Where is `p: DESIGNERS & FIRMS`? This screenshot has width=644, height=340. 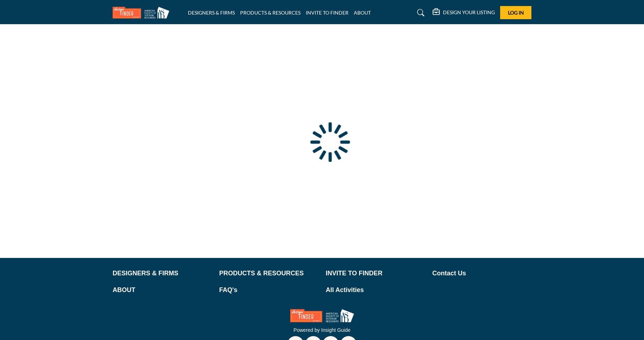 p: DESIGNERS & FIRMS is located at coordinates (162, 273).